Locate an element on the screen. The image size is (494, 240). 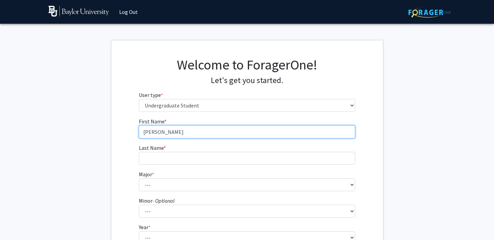
label: Year is located at coordinates (145, 227).